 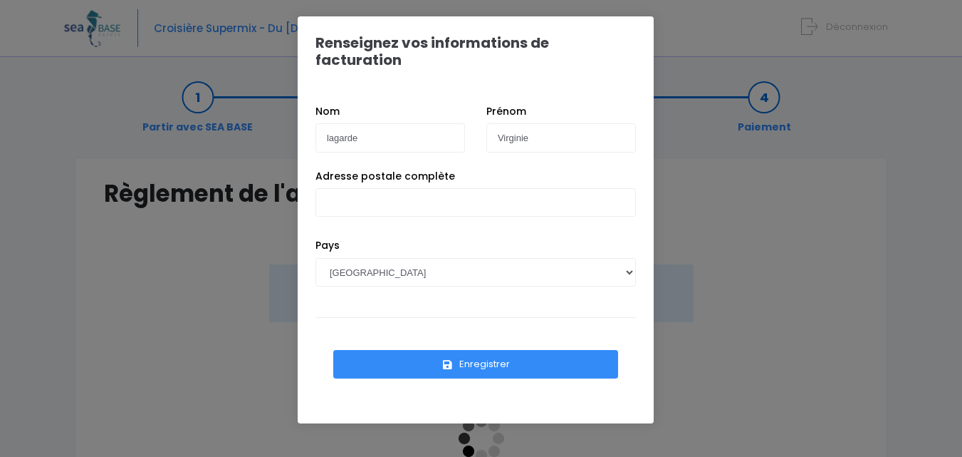 I want to click on label: Nom, so click(x=328, y=111).